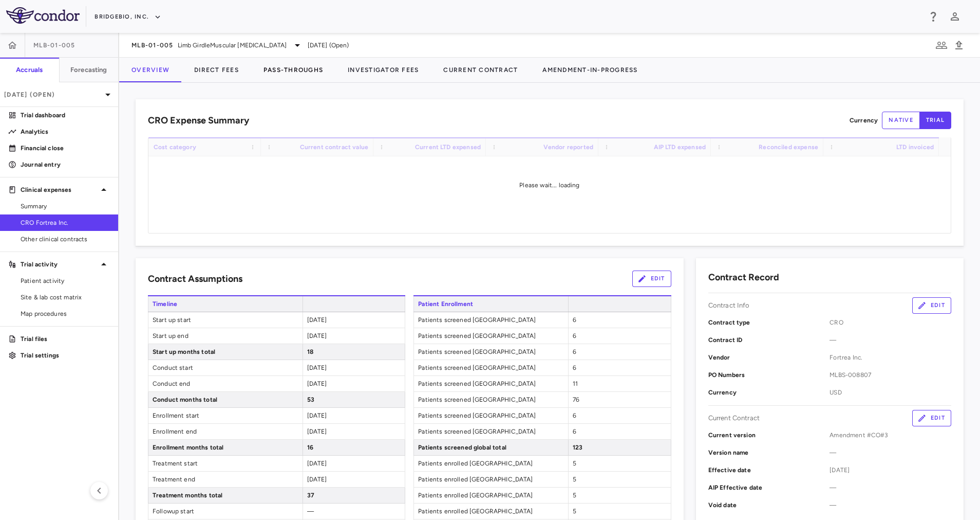  I want to click on span: Fortrea Inc., so click(890, 358).